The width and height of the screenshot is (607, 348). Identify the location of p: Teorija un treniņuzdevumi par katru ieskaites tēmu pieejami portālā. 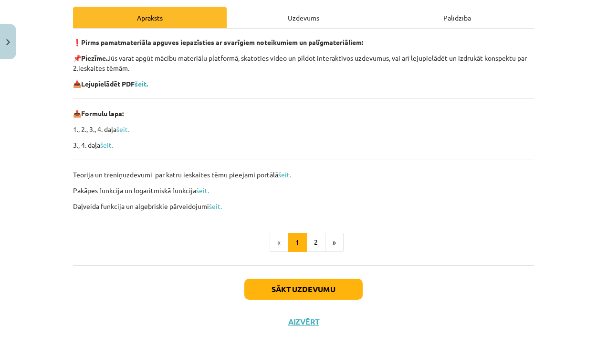
(304, 174).